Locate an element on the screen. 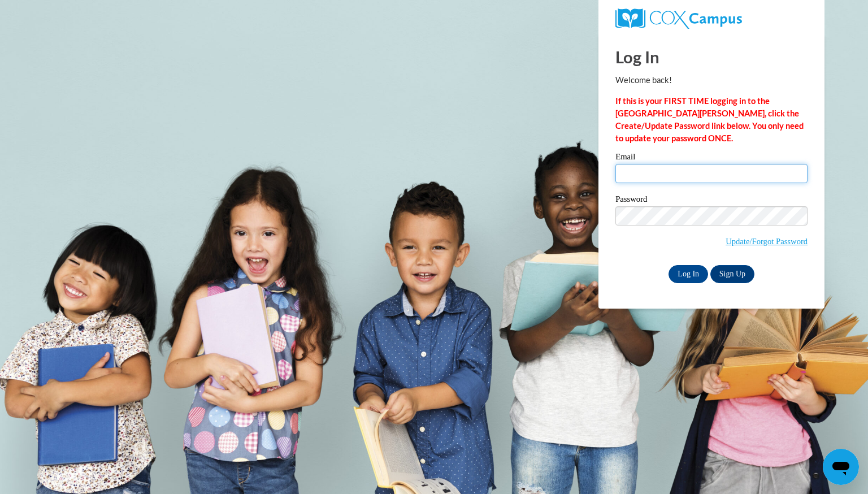  h1: Log In is located at coordinates (711, 57).